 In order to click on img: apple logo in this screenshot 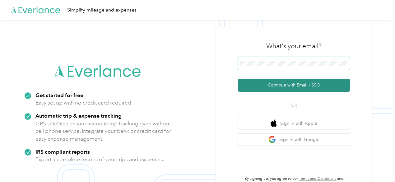, I will do `click(274, 123)`.